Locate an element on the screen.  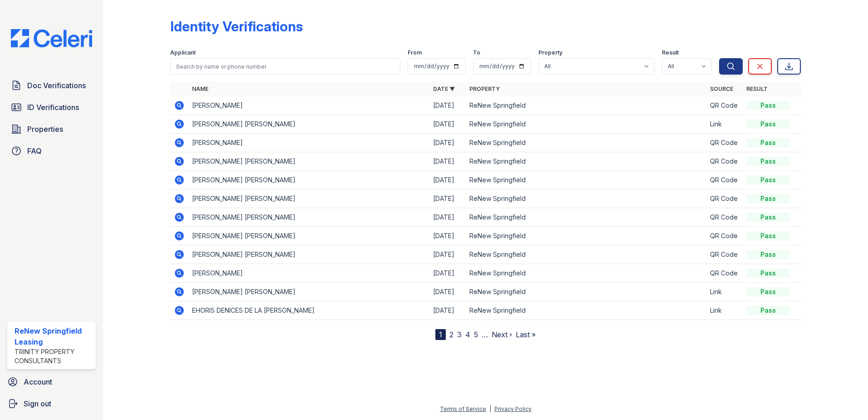
div: Trinity Property Consultants is located at coordinates (53, 356).